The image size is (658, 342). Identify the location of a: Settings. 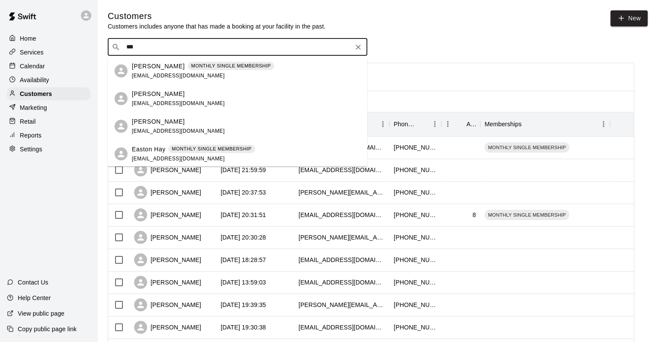
(48, 149).